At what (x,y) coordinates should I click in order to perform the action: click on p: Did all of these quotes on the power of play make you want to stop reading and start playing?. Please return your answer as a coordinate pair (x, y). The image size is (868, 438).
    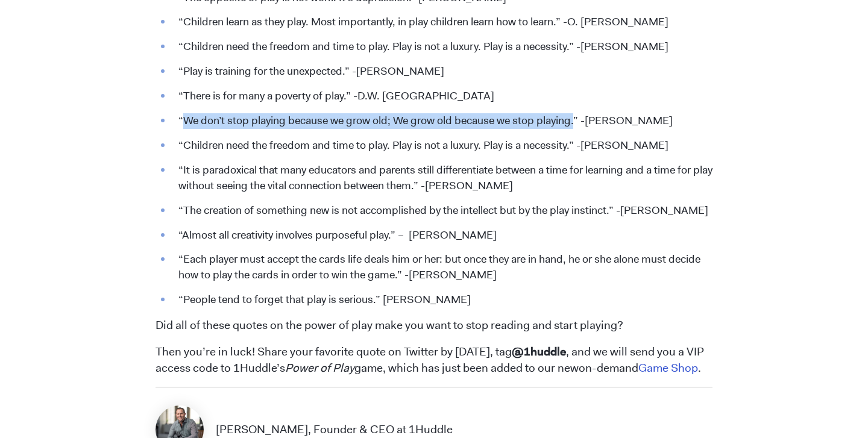
    Looking at the image, I should click on (434, 326).